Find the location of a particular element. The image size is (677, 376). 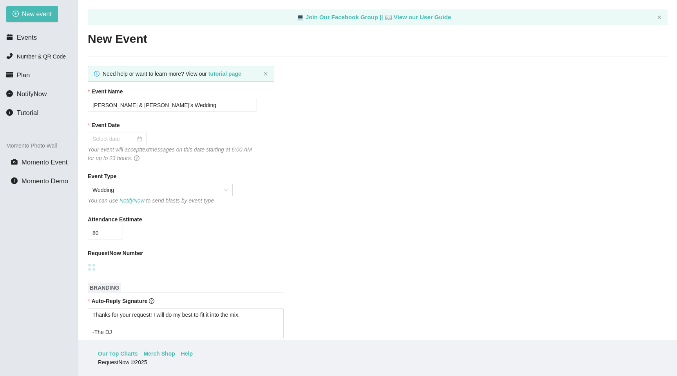

div: Domain Overview is located at coordinates (50, 49).